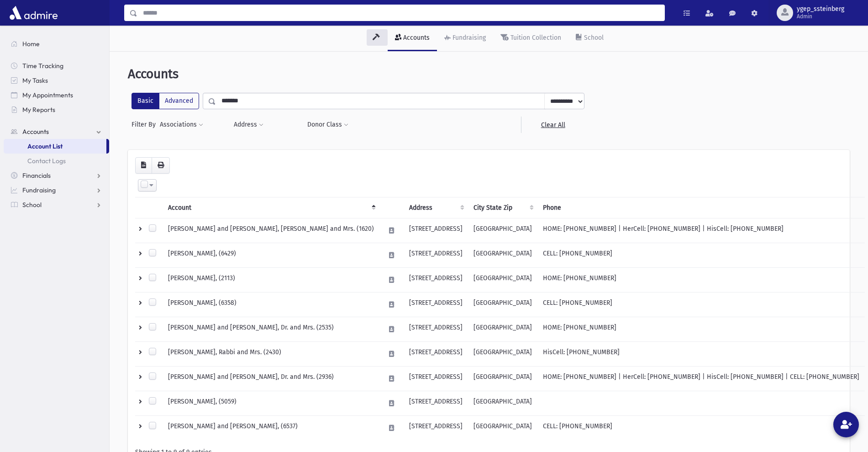 The width and height of the screenshot is (868, 452). Describe the element at coordinates (179, 101) in the screenshot. I see `label: Advanced` at that location.